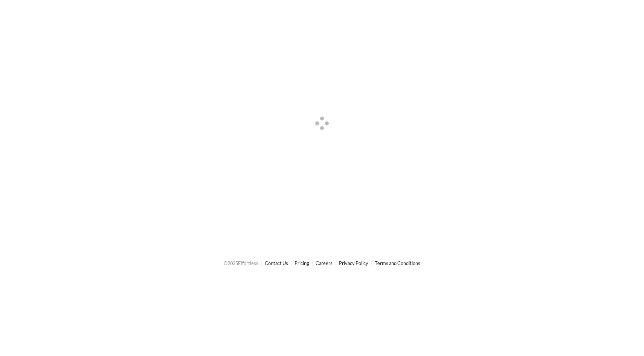 Image resolution: width=644 pixels, height=356 pixels. What do you see at coordinates (324, 263) in the screenshot?
I see `a: Careers` at bounding box center [324, 263].